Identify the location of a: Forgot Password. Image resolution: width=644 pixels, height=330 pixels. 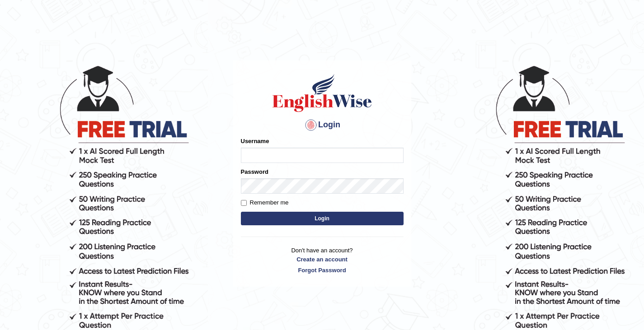
(322, 270).